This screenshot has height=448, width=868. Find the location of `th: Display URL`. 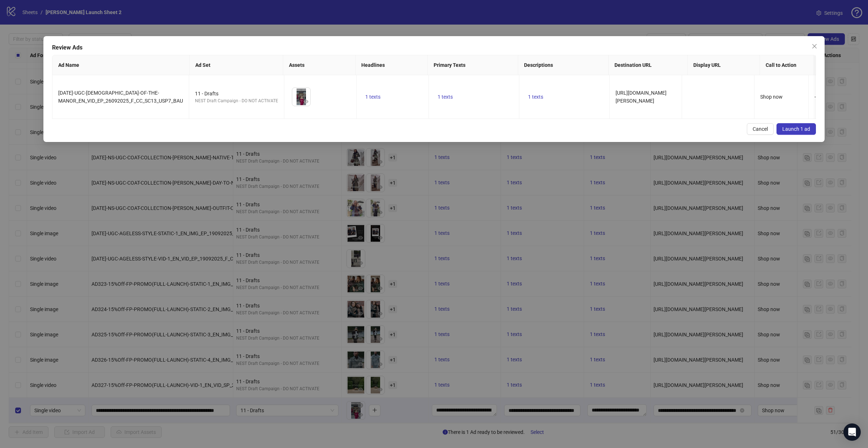

th: Display URL is located at coordinates (723, 65).